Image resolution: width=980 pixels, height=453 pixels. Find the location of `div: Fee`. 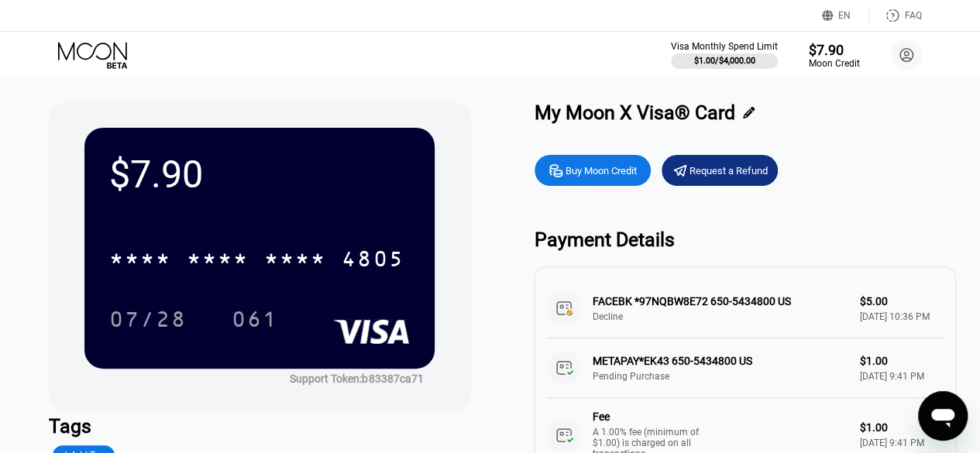

div: Fee is located at coordinates (646, 416).